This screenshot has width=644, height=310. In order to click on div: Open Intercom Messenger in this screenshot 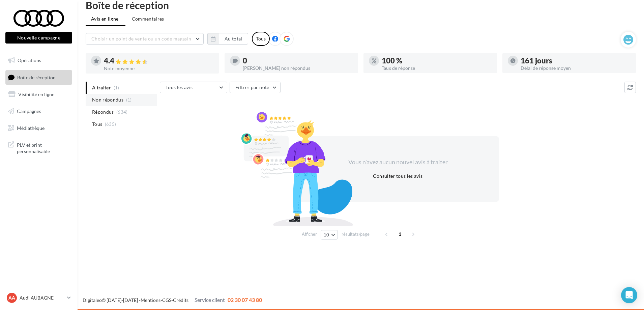, I will do `click(629, 295)`.